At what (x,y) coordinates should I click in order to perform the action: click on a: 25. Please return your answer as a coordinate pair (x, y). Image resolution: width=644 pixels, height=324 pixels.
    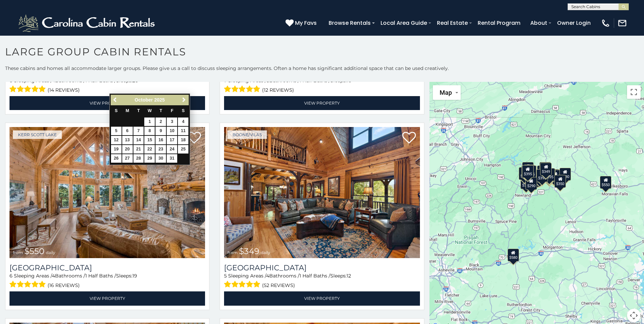
    Looking at the image, I should click on (183, 149).